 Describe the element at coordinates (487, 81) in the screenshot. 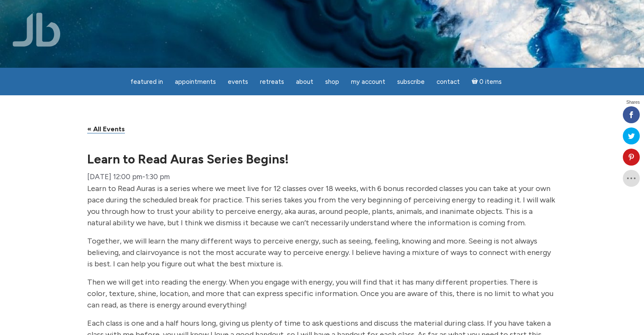

I see `a: Cart0 items` at that location.